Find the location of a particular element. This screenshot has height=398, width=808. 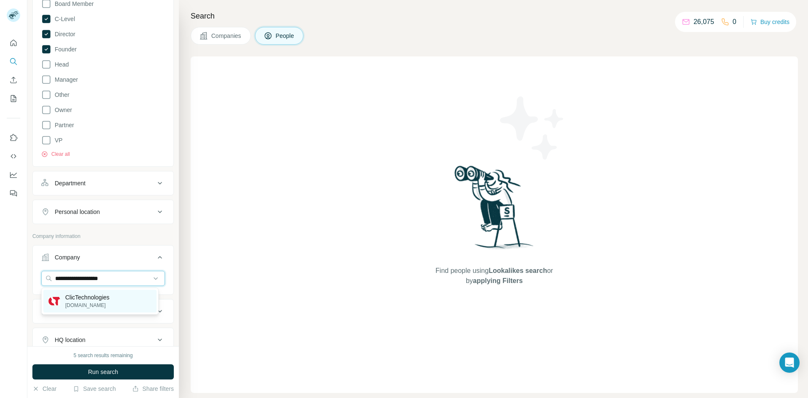

button: Clear all is located at coordinates (56, 154).